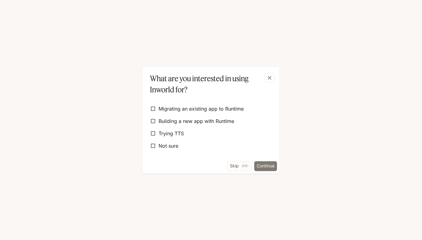 The height and width of the screenshot is (240, 422). Describe the element at coordinates (266, 166) in the screenshot. I see `button: Continue` at that location.